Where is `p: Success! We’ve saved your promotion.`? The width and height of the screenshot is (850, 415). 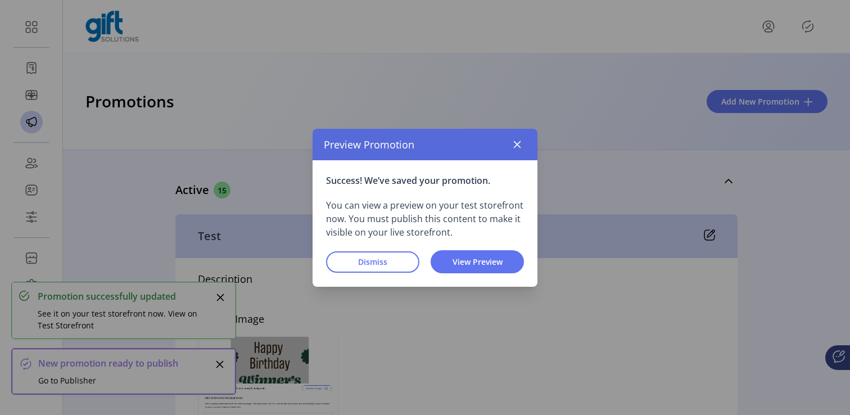
p: Success! We’ve saved your promotion. is located at coordinates (425, 180).